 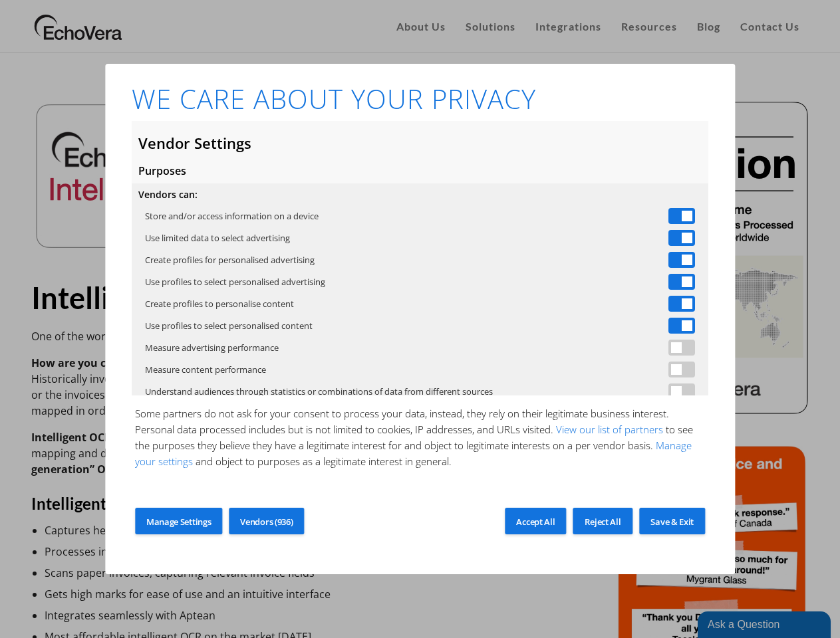 I want to click on h1: WE CARE ABOUT YOUR PRIVACY, so click(x=334, y=99).